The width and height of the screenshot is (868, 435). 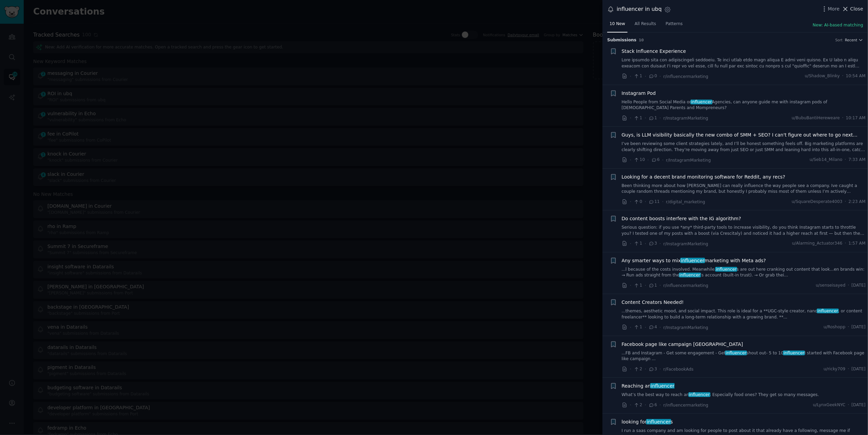 I want to click on span: u/senseisayed, so click(x=831, y=286).